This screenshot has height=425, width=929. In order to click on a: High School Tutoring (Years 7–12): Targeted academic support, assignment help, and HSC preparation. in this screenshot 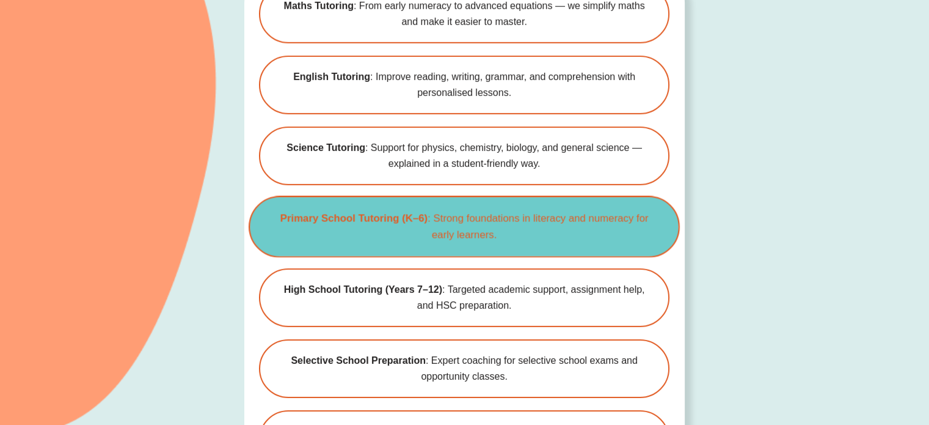, I will do `click(464, 297)`.